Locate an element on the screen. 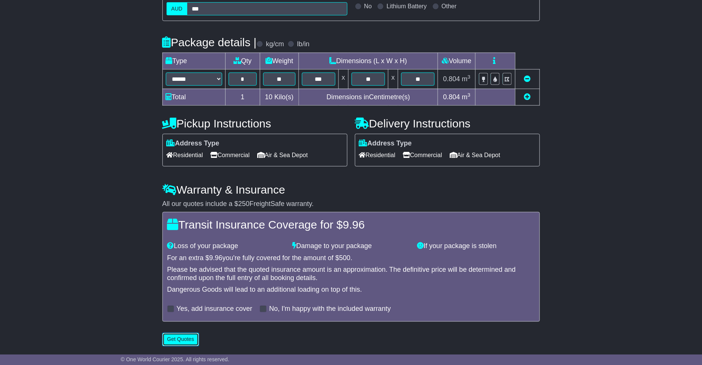 The image size is (702, 365). label: kg/cm is located at coordinates (275, 44).